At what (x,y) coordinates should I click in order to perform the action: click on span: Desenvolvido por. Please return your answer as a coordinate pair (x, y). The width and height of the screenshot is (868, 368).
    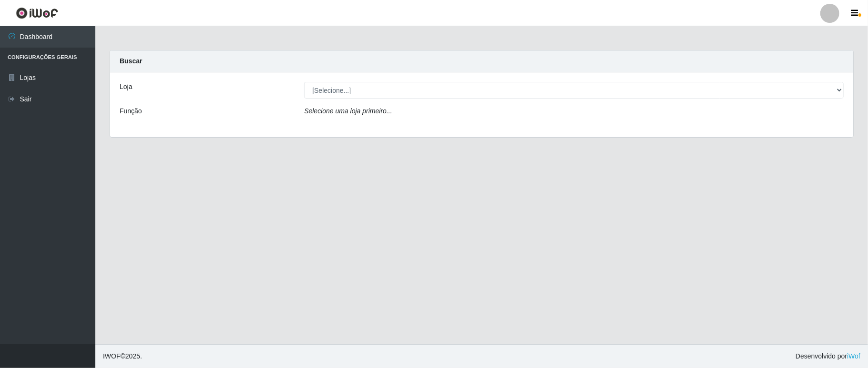
    Looking at the image, I should click on (828, 357).